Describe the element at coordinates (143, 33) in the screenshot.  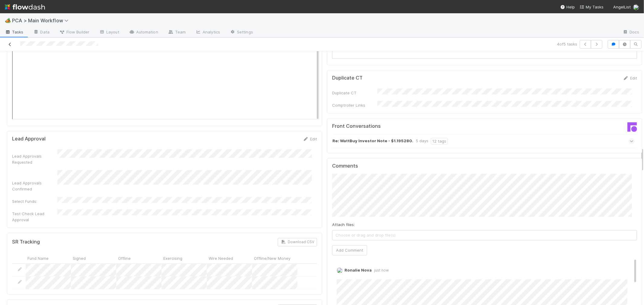
I see `a: Automation` at that location.